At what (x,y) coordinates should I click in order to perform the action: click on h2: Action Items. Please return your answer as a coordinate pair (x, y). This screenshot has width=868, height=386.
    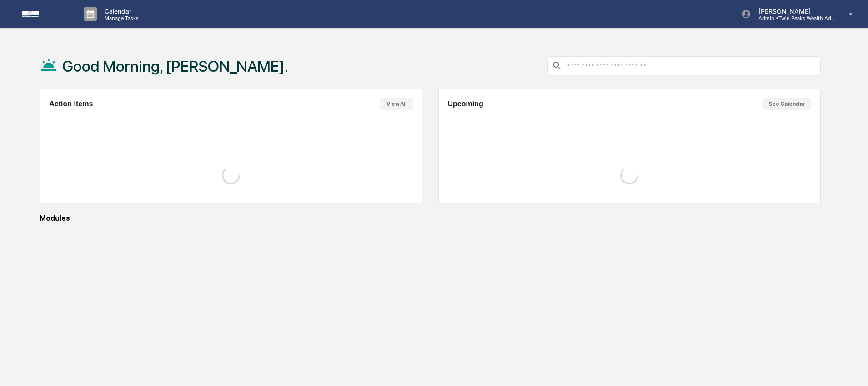
    Looking at the image, I should click on (71, 104).